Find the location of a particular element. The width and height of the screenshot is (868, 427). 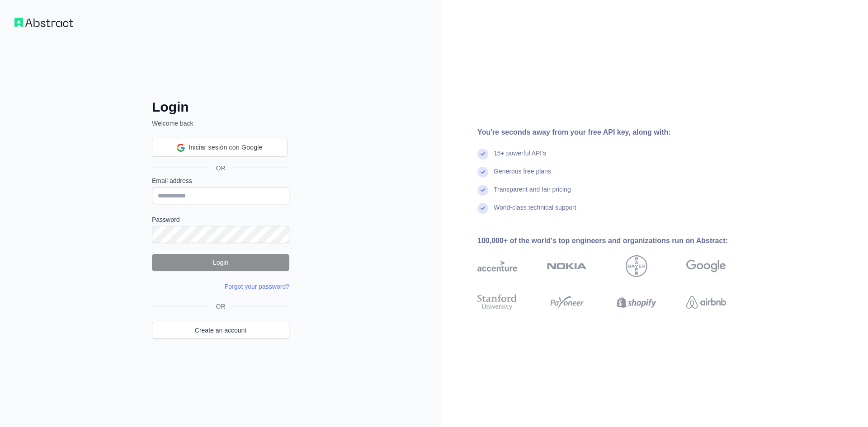

span: Iniciar sesión con Google is located at coordinates (225, 147).